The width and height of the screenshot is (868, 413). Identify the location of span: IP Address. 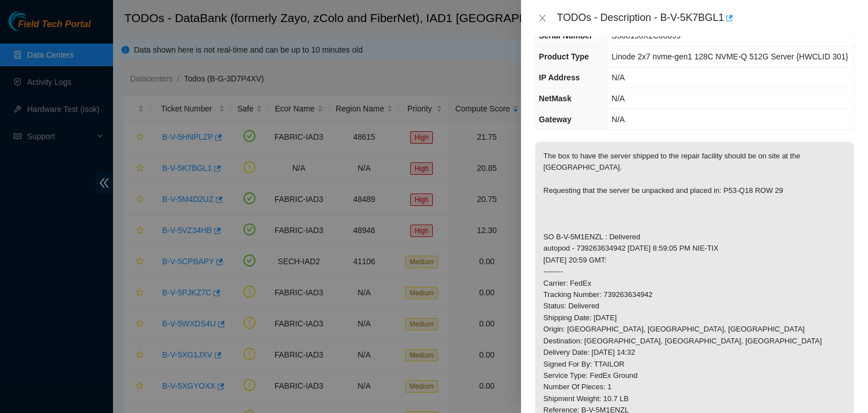
(560, 77).